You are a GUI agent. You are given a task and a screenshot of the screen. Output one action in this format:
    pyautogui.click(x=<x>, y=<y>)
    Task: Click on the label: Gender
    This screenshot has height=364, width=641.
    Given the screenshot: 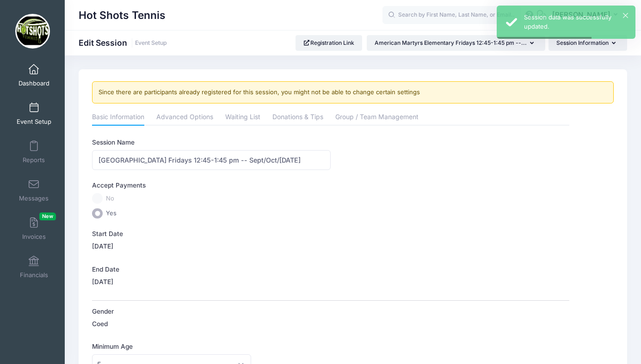 What is the action you would take?
    pyautogui.click(x=211, y=311)
    